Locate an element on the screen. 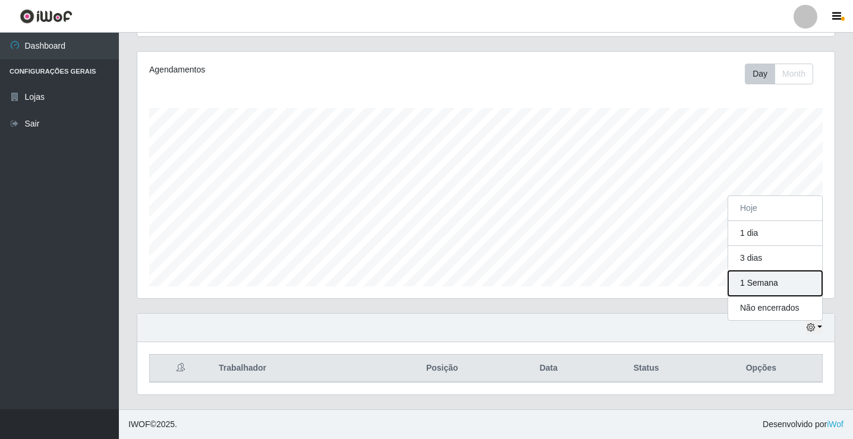  button: Month is located at coordinates (794, 74).